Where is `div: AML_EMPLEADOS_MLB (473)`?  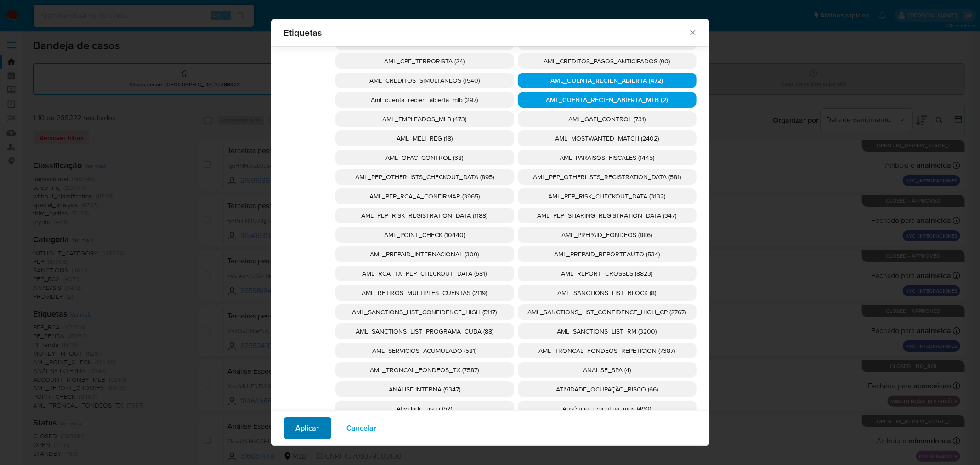 div: AML_EMPLEADOS_MLB (473) is located at coordinates (424, 119).